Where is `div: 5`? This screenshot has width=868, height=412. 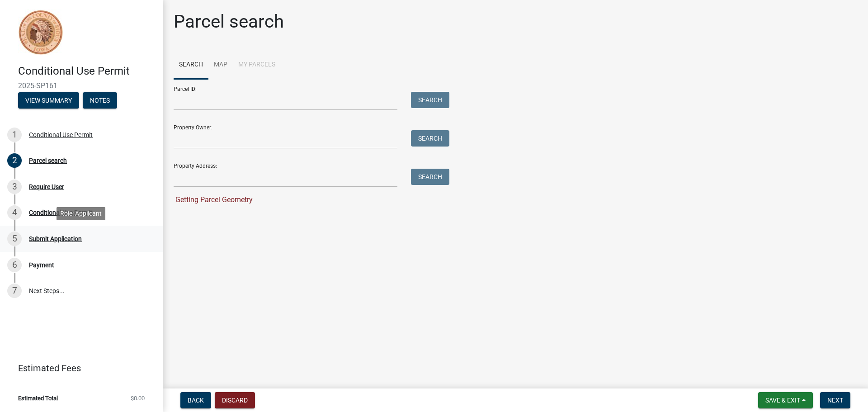 div: 5 is located at coordinates (15, 239).